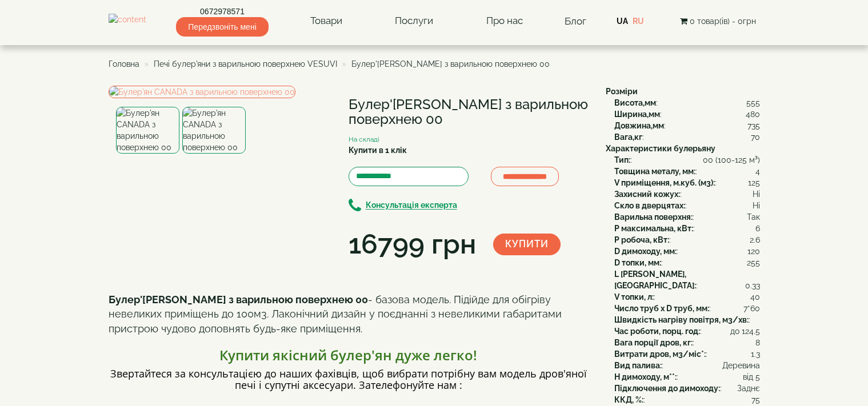  I want to click on b: Скло в дверцятах:, so click(650, 205).